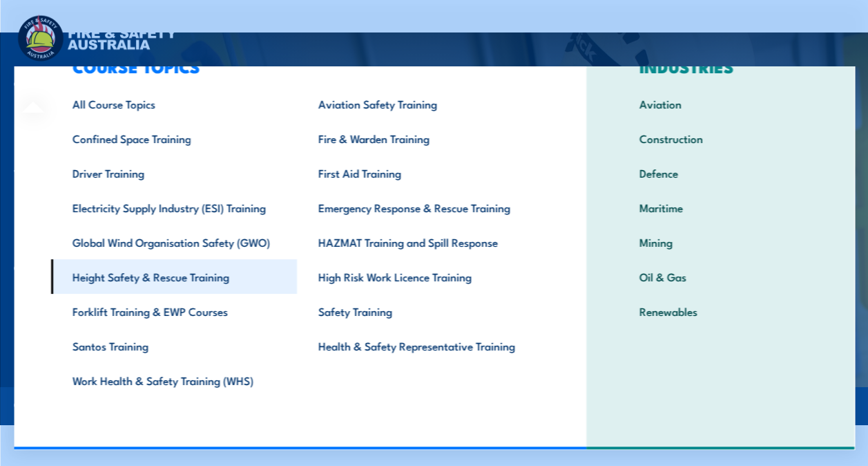 Image resolution: width=868 pixels, height=466 pixels. What do you see at coordinates (719, 104) in the screenshot?
I see `a: Aviation` at bounding box center [719, 104].